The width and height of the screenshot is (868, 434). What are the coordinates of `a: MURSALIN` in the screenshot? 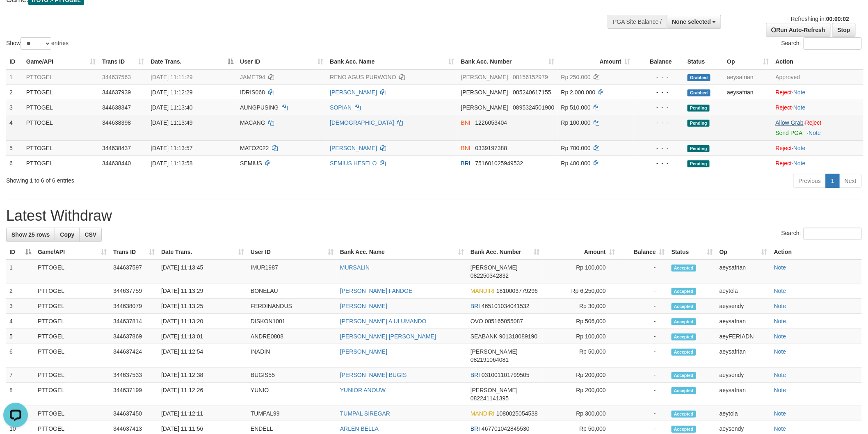 It's located at (355, 267).